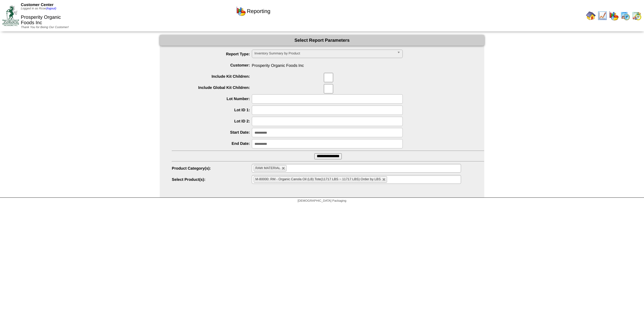  What do you see at coordinates (637, 16) in the screenshot?
I see `img: calendarinout.gif` at bounding box center [637, 16].